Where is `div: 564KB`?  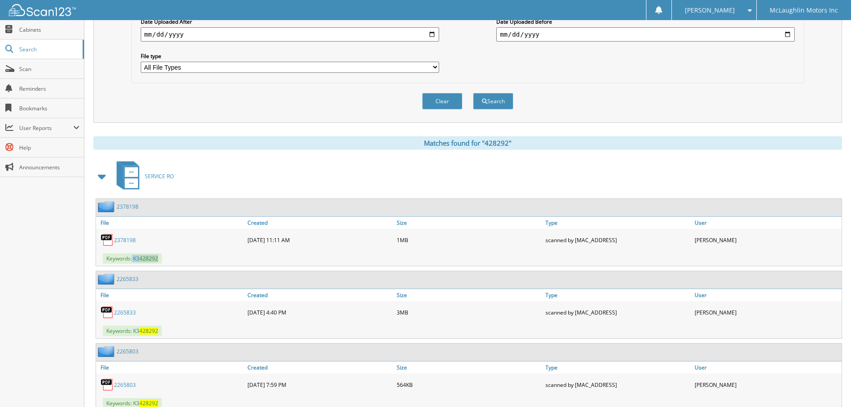 div: 564KB is located at coordinates (469, 385).